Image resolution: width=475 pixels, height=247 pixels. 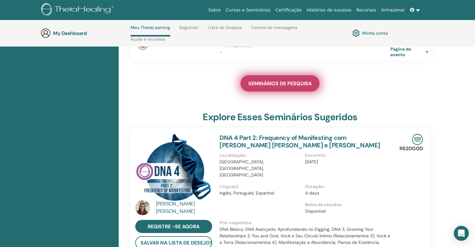 What do you see at coordinates (346, 193) in the screenshot?
I see `p: 4 days` at bounding box center [346, 193].